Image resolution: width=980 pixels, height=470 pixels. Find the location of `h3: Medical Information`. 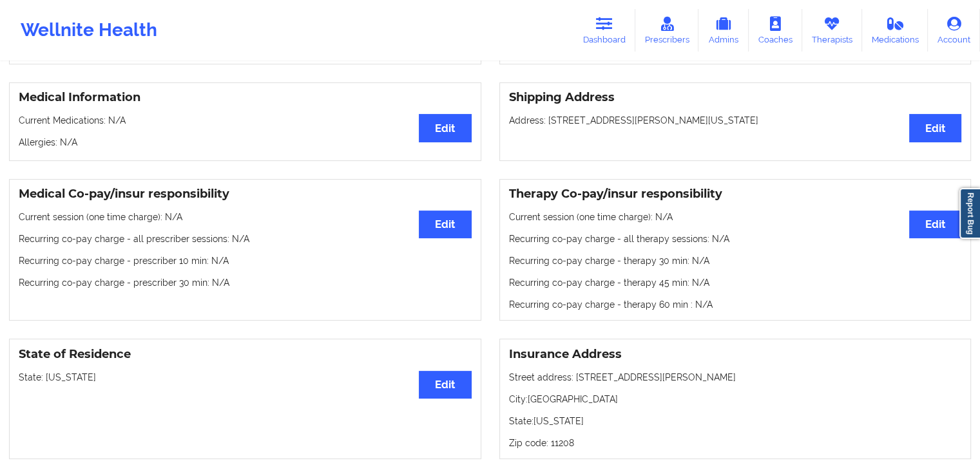

h3: Medical Information is located at coordinates (245, 97).